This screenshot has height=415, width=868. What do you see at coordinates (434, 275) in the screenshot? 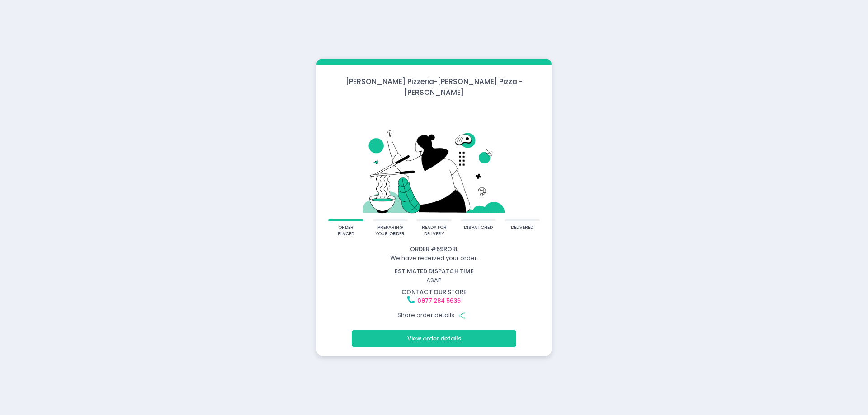
I see `div: ASAP` at bounding box center [434, 275].